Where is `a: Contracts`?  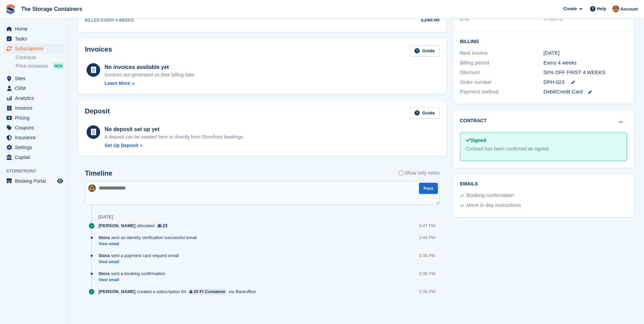
a: Contracts is located at coordinates (40, 58).